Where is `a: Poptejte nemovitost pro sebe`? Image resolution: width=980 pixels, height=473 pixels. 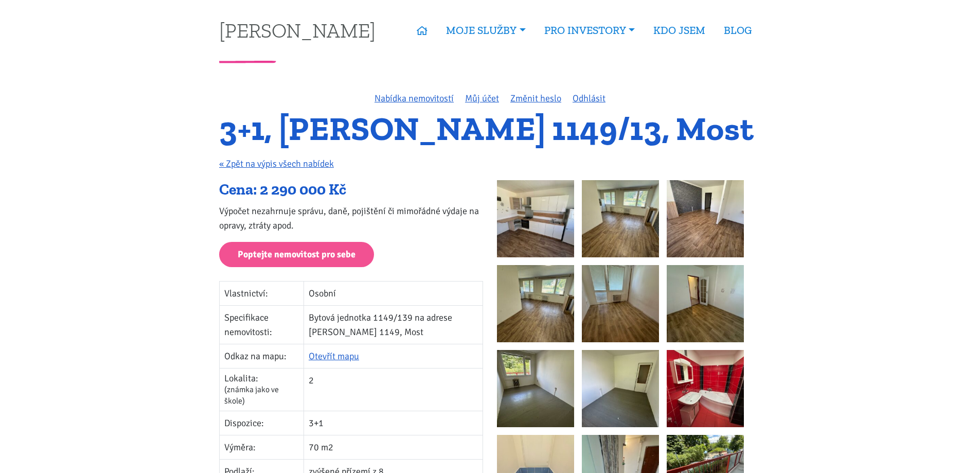 a: Poptejte nemovitost pro sebe is located at coordinates (296, 254).